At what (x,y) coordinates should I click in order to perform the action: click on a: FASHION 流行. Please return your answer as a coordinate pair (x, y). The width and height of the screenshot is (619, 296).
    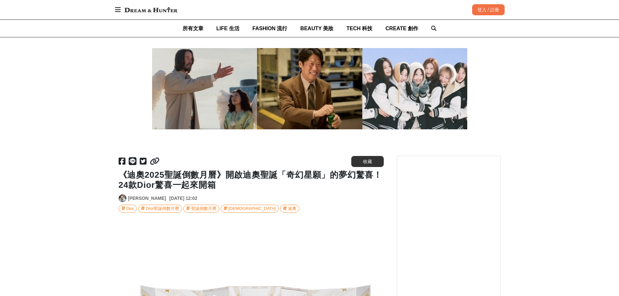
    Looking at the image, I should click on (270, 28).